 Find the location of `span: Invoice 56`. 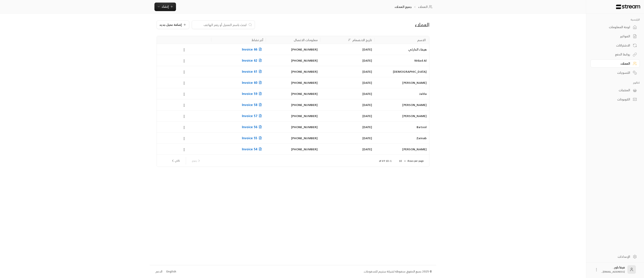

span: Invoice 56 is located at coordinates (253, 127).